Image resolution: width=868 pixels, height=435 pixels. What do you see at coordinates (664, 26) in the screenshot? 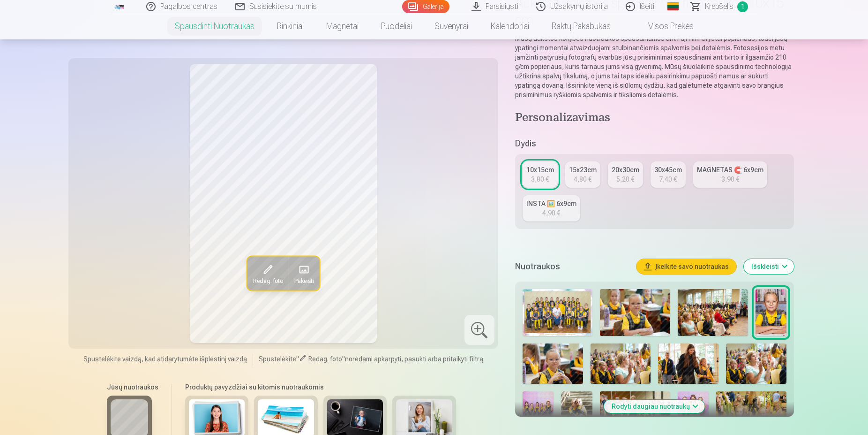
I see `a: Visos prekės` at bounding box center [664, 26].